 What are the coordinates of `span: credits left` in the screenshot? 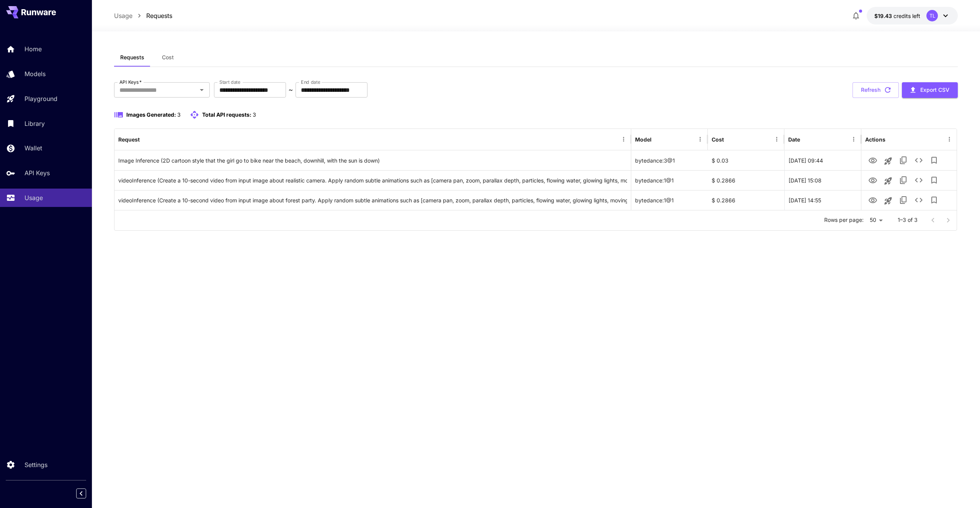 It's located at (906, 16).